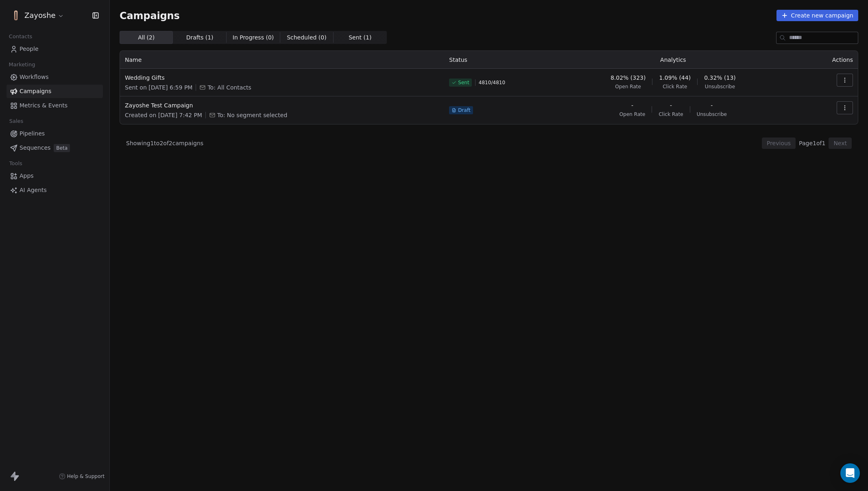  Describe the element at coordinates (34, 77) in the screenshot. I see `span: Workflows` at that location.